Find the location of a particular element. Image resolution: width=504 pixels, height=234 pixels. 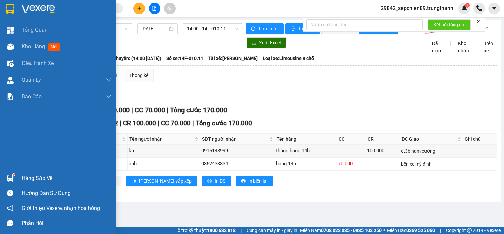

button: printerIn DS is located at coordinates (216, 181).